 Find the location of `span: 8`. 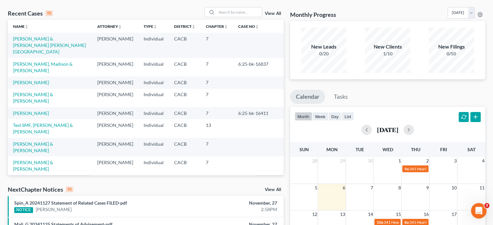

span: 8 is located at coordinates (400, 188).